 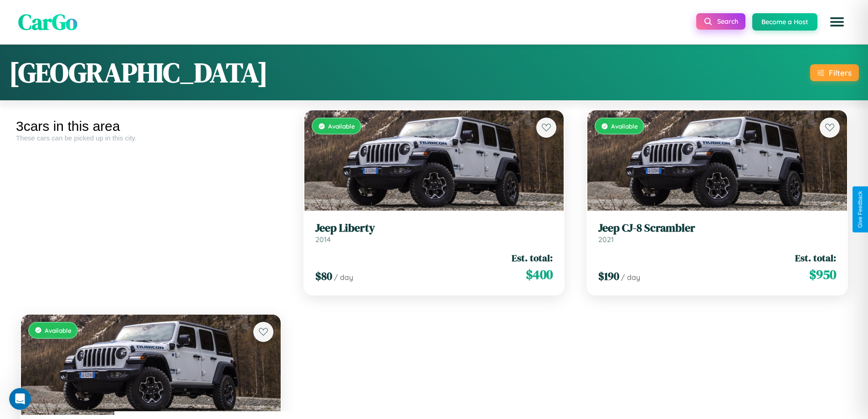 What do you see at coordinates (717, 228) in the screenshot?
I see `h3: Jeep CJ-8 Scrambler` at bounding box center [717, 228].